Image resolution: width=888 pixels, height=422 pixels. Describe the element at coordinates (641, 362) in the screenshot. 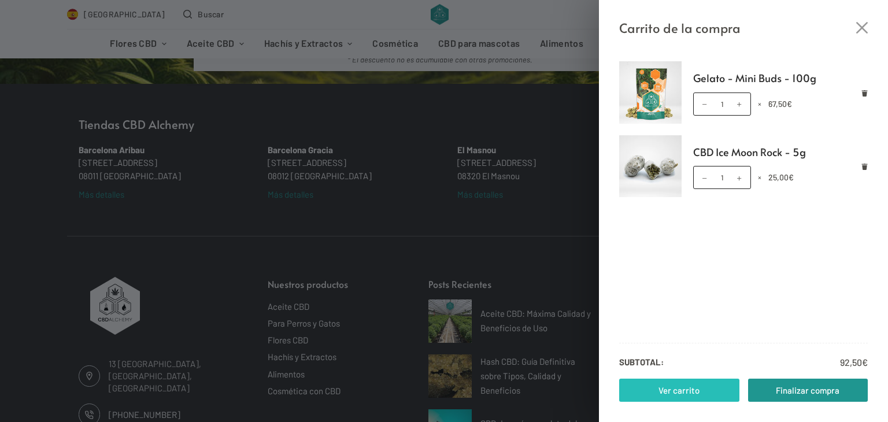

I see `strong: Subtotal:` at that location.